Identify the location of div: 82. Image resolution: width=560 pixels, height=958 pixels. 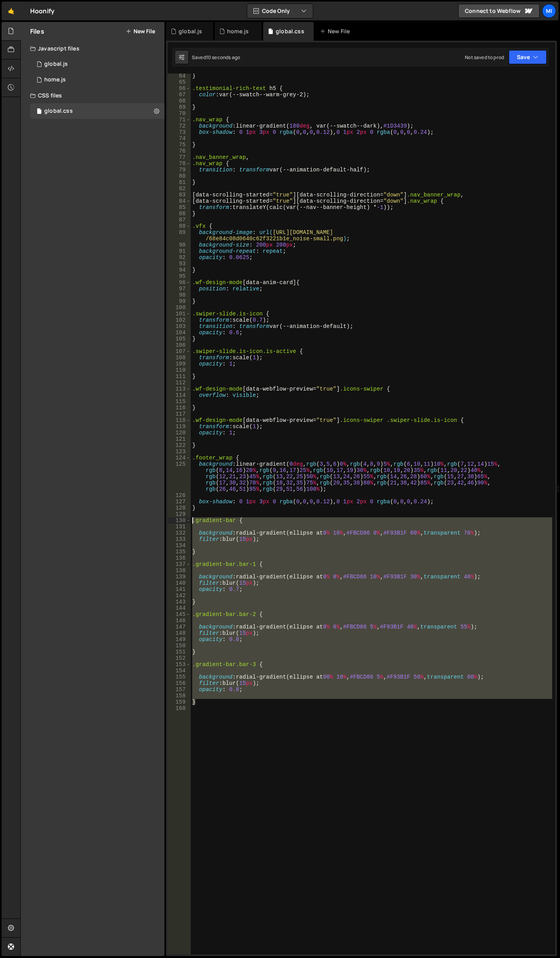
(179, 189).